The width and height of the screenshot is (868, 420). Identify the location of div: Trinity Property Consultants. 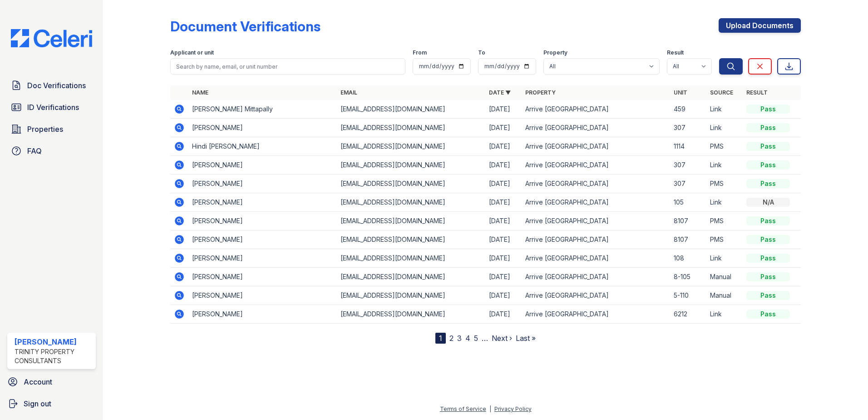
(53, 356).